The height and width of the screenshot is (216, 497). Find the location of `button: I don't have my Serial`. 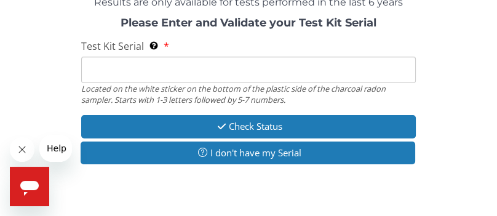

button: I don't have my Serial is located at coordinates (248, 152).